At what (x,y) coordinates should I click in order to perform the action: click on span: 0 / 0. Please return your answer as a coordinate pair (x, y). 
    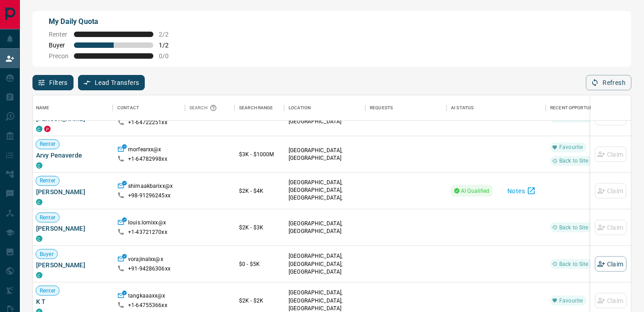
    Looking at the image, I should click on (168, 56).